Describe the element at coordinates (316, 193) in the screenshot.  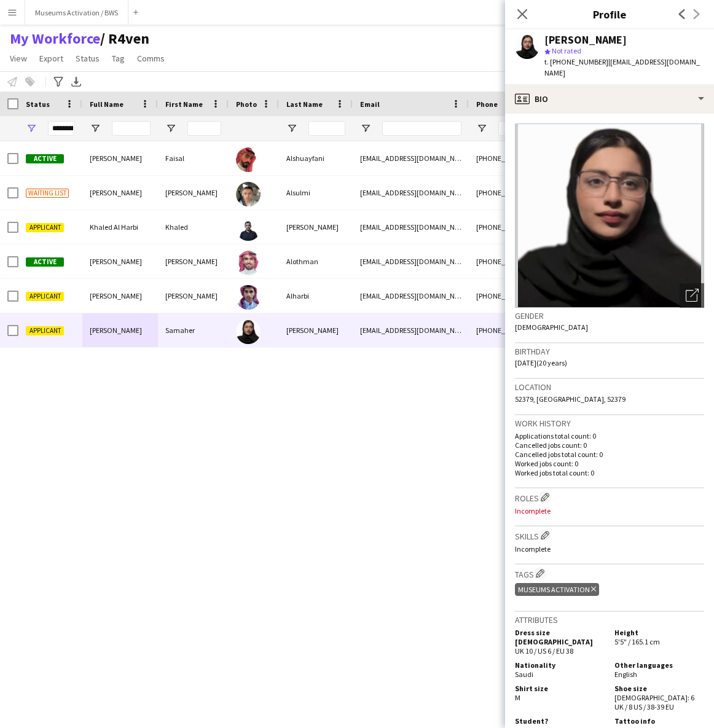
I see `div: Alsulmi` at that location.